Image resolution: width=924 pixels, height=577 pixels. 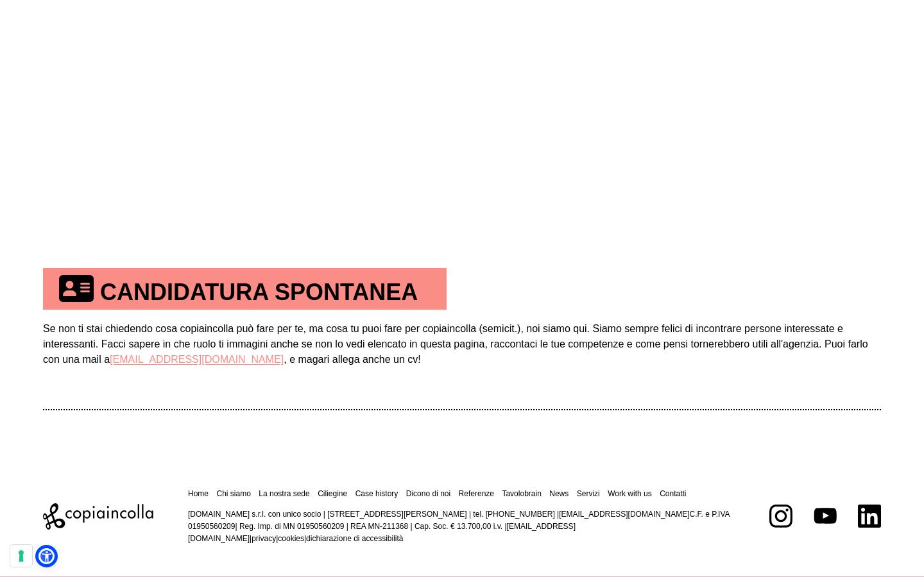 What do you see at coordinates (198, 494) in the screenshot?
I see `a: Home` at bounding box center [198, 494].